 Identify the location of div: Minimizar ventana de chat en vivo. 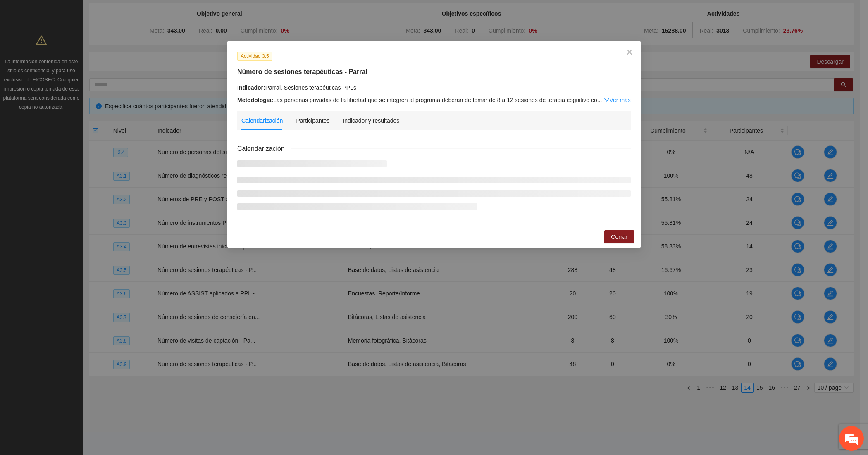
(145, 14).